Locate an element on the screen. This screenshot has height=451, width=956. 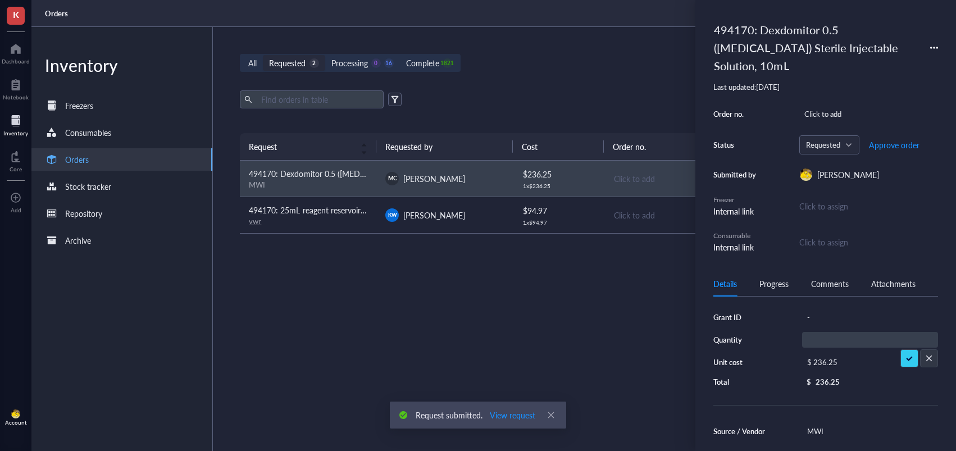
th: Requested by is located at coordinates (444, 147).